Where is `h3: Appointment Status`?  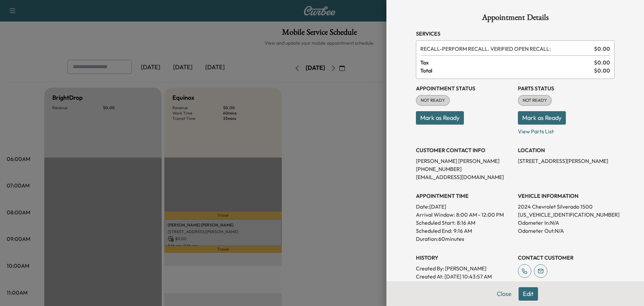
h3: Appointment Status is located at coordinates (465, 88).